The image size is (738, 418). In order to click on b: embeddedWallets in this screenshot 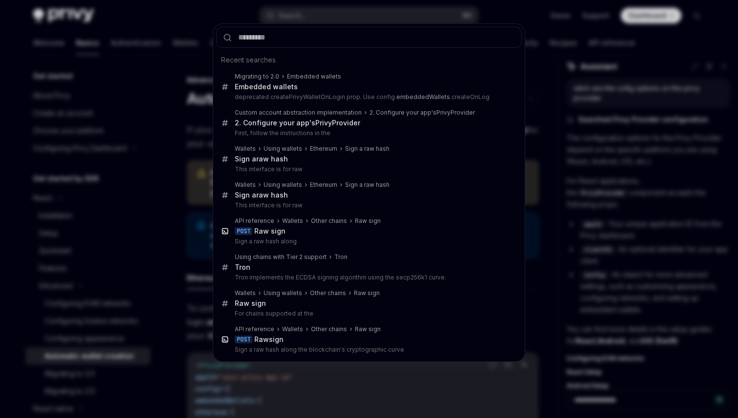, I will do `click(423, 97)`.